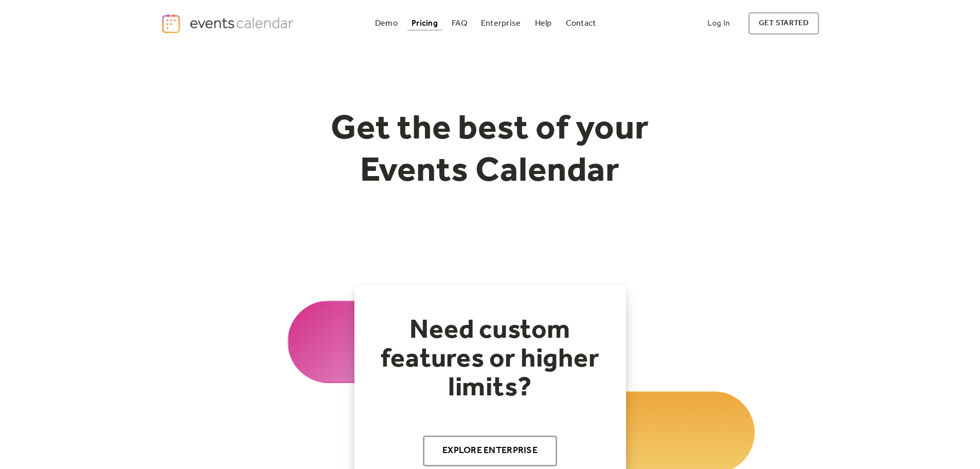 The height and width of the screenshot is (469, 980). What do you see at coordinates (581, 23) in the screenshot?
I see `div: Contact` at bounding box center [581, 23].